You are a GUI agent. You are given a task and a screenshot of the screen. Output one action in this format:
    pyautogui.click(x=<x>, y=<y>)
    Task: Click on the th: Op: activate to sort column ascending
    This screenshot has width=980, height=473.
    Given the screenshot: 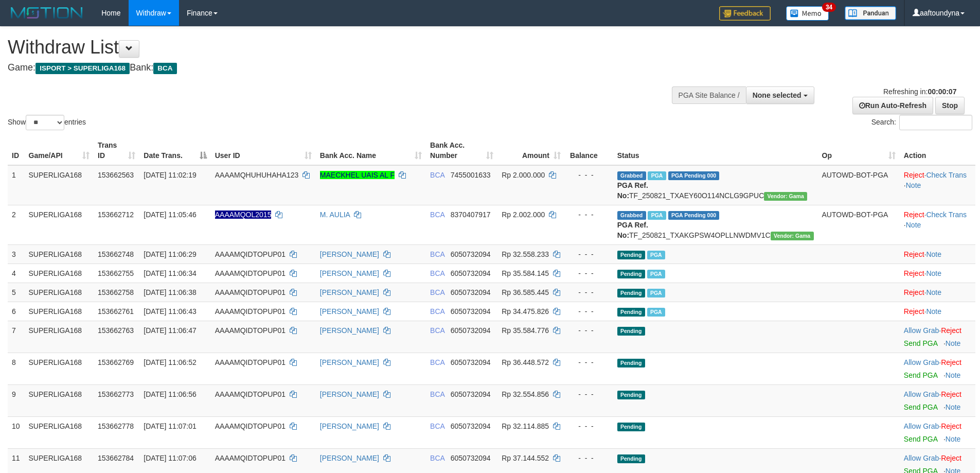 What is the action you would take?
    pyautogui.click(x=858, y=150)
    